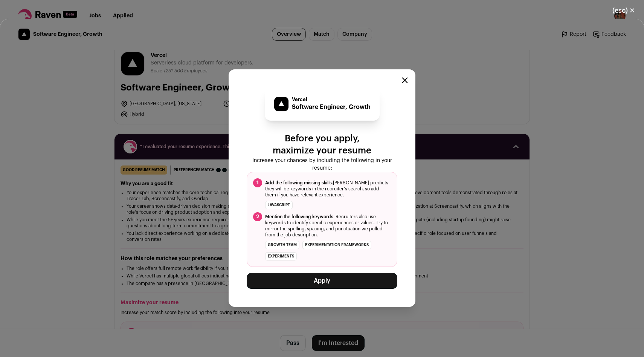 The width and height of the screenshot is (644, 357). I want to click on li: experiments, so click(281, 256).